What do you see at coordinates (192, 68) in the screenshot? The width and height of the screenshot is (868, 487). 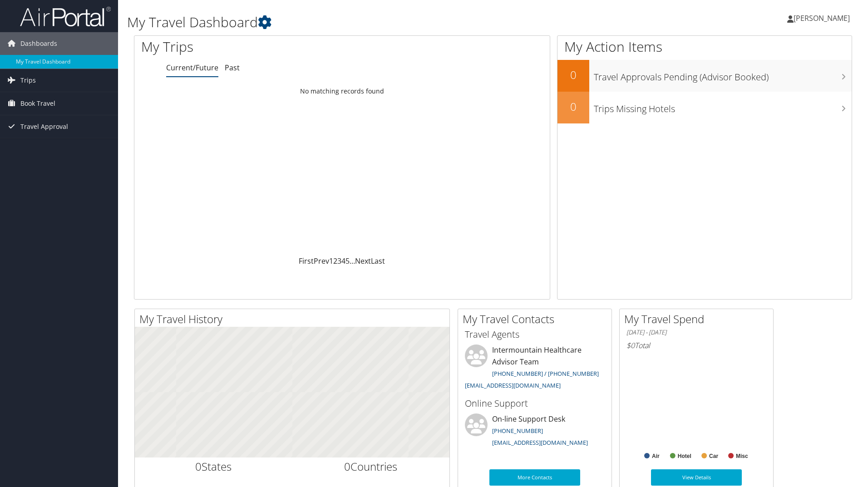 I see `a: Current/Future` at bounding box center [192, 68].